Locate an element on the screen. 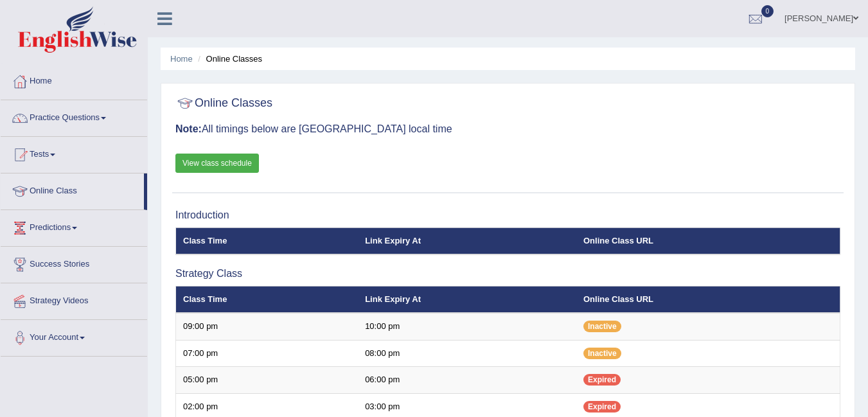 The width and height of the screenshot is (868, 417). li: Online Classes is located at coordinates (228, 59).